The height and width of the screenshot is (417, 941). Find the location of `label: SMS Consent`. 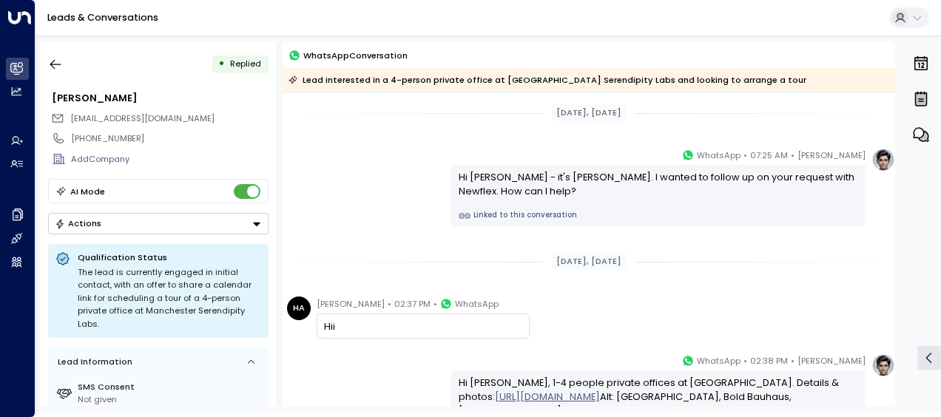

label: SMS Consent is located at coordinates (170, 387).